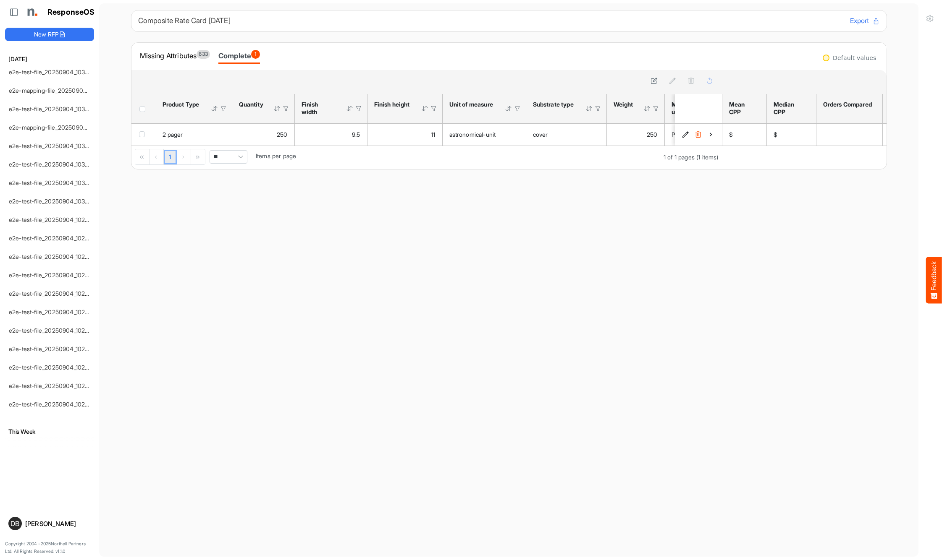 This screenshot has height=560, width=942. I want to click on td: is template cell Column Header orders-compared, so click(849, 135).